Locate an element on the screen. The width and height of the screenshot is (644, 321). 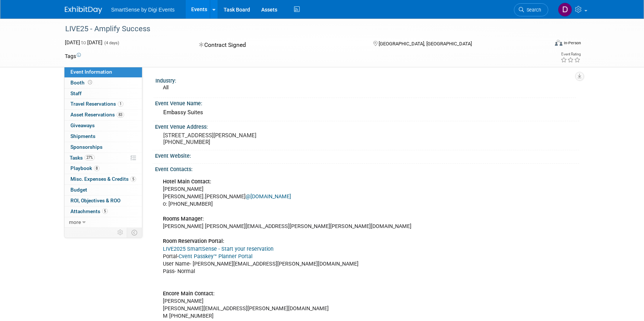
div: Event Format is located at coordinates (543, 44).